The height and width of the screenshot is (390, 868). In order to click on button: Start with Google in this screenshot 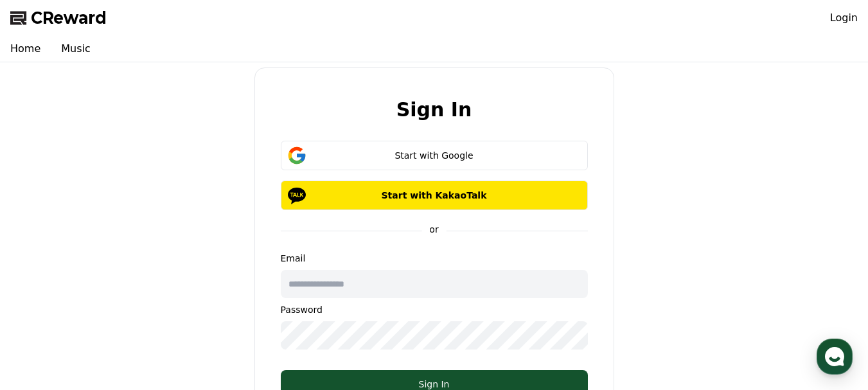, I will do `click(434, 156)`.